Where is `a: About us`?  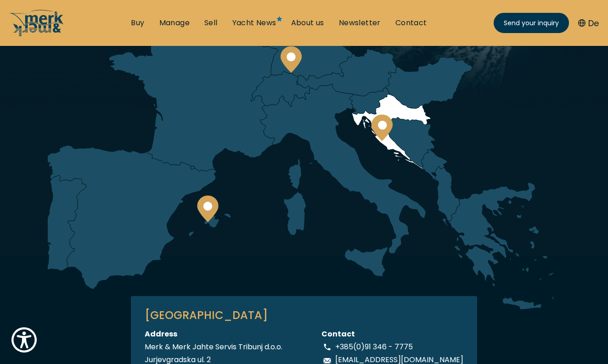 a: About us is located at coordinates (308, 23).